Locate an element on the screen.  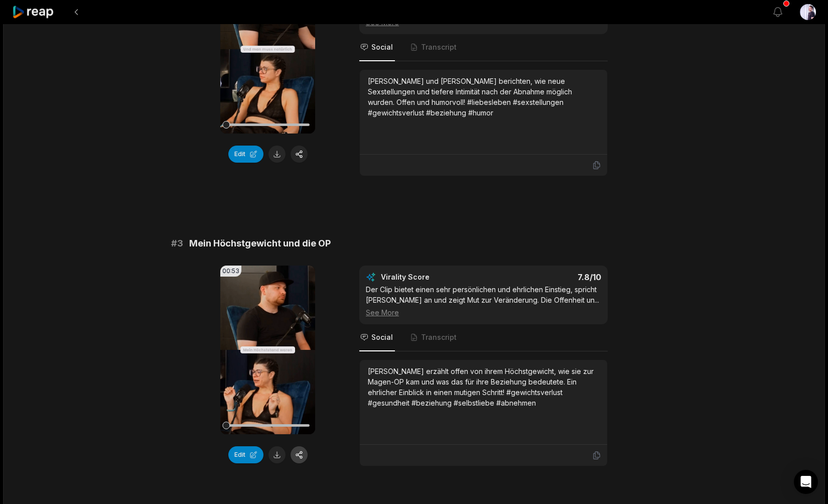
div: Open Intercom Messenger is located at coordinates (806, 482).